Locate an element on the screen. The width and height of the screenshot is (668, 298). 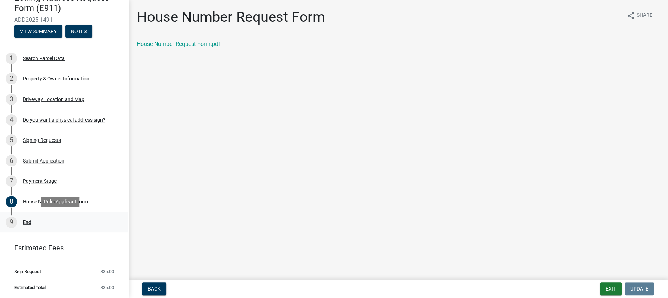
div: Search Parcel Data is located at coordinates (44, 58).